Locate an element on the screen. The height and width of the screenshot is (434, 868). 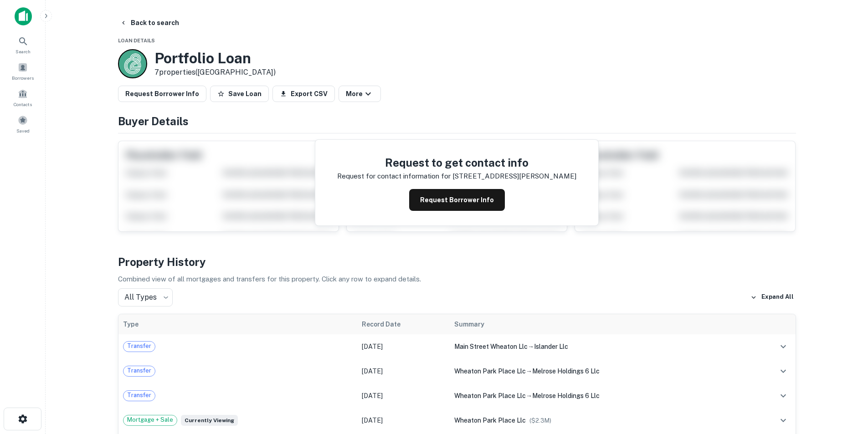
th: Summary is located at coordinates (598, 324).